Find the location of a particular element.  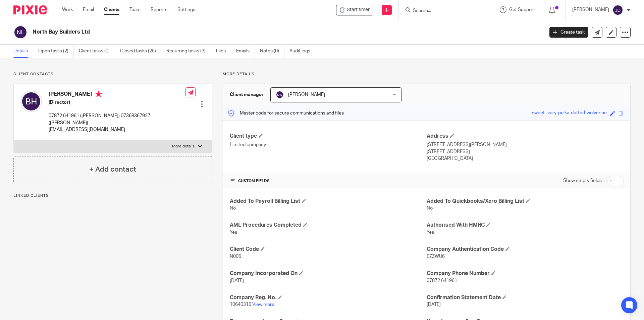

a: Team is located at coordinates (135, 10).